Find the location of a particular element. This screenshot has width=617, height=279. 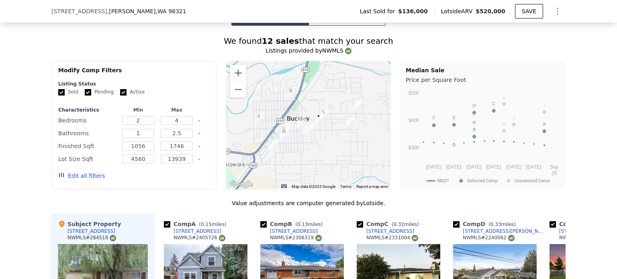

div: NWMLS # 2405726 is located at coordinates (199, 238).